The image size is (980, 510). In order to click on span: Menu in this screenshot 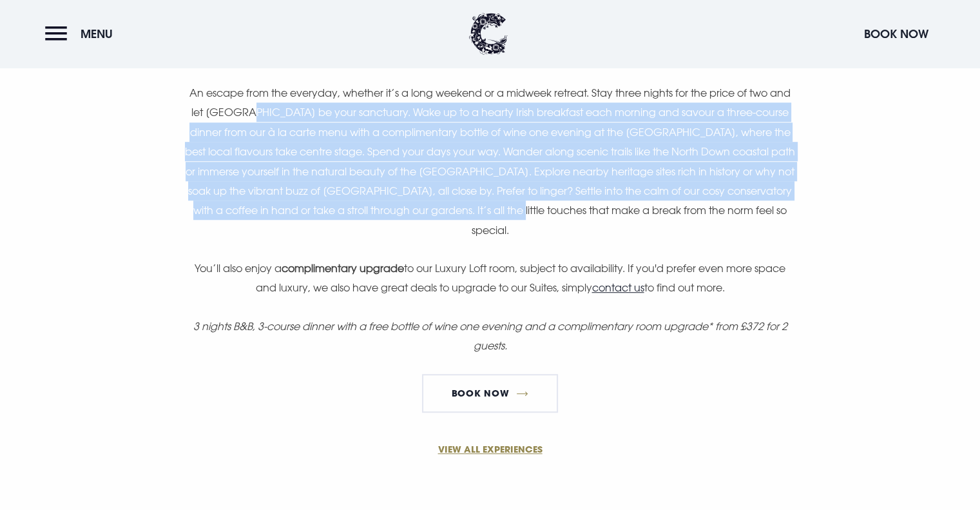, I will do `click(97, 33)`.